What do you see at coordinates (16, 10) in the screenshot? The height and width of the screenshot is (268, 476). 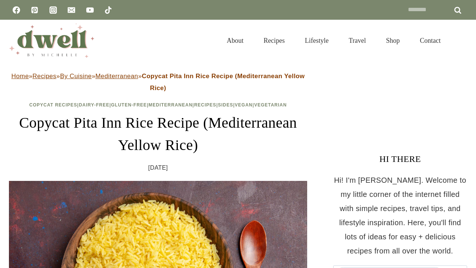 I see `a: Facebook` at bounding box center [16, 10].